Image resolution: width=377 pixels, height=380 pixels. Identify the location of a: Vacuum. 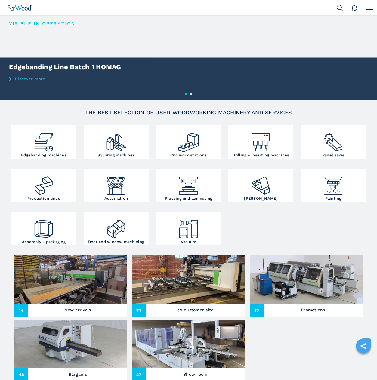
(189, 229).